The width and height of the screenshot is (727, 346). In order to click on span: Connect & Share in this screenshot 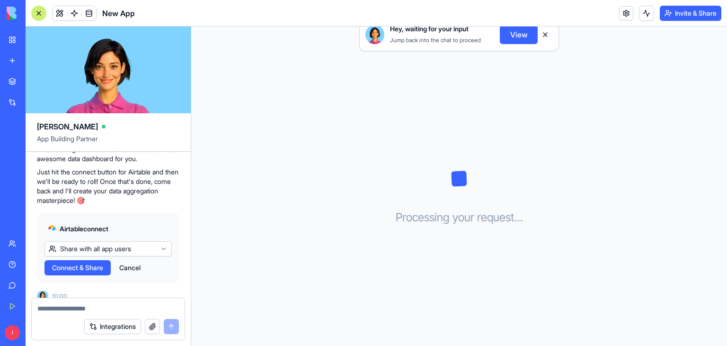, I will do `click(78, 268)`.